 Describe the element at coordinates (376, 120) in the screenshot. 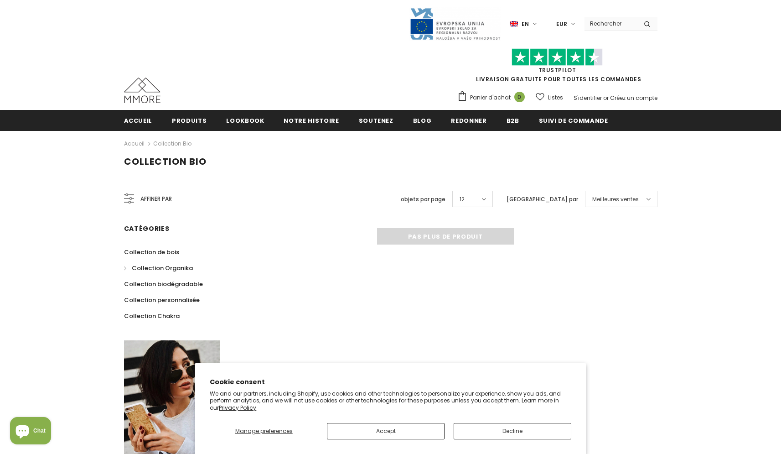

I see `span: soutenez` at that location.